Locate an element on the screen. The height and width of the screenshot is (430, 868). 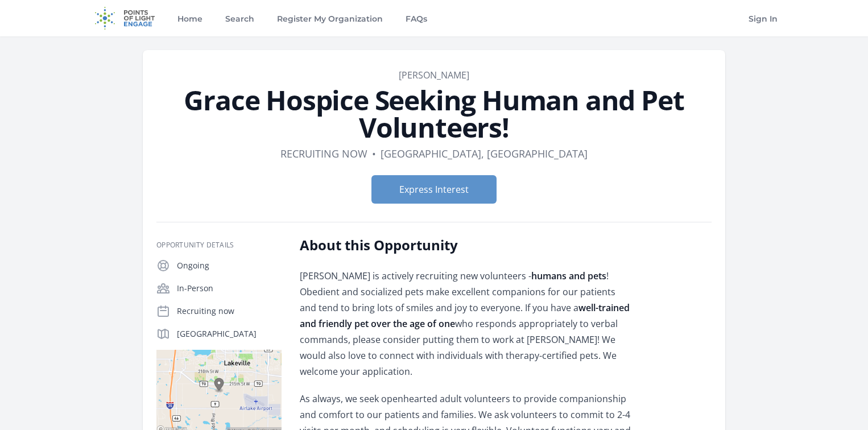
h1: Grace Hospice Seeking Human and Pet Volunteers! is located at coordinates (434, 113).